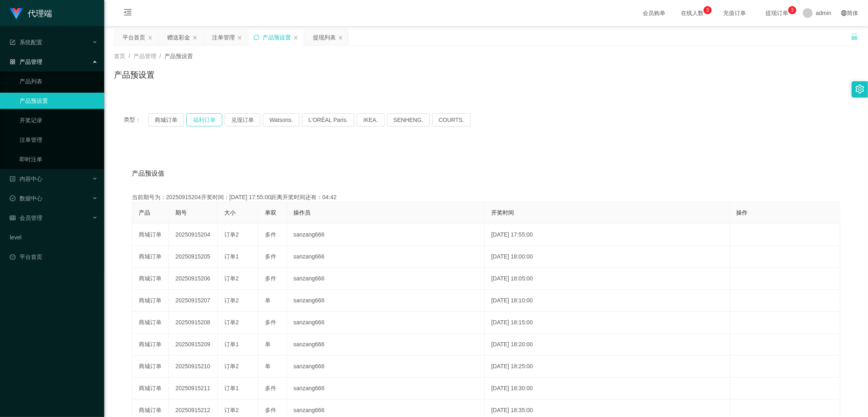 The width and height of the screenshot is (868, 417). What do you see at coordinates (792, 10) in the screenshot?
I see `p: 3` at bounding box center [792, 10].